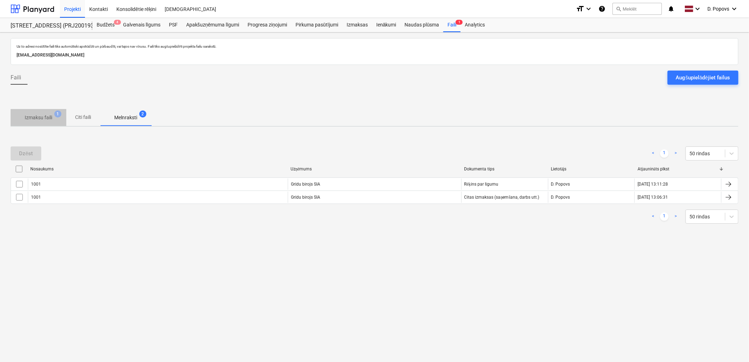  Describe the element at coordinates (422, 25) in the screenshot. I see `div: Naudas plūsma` at that location.